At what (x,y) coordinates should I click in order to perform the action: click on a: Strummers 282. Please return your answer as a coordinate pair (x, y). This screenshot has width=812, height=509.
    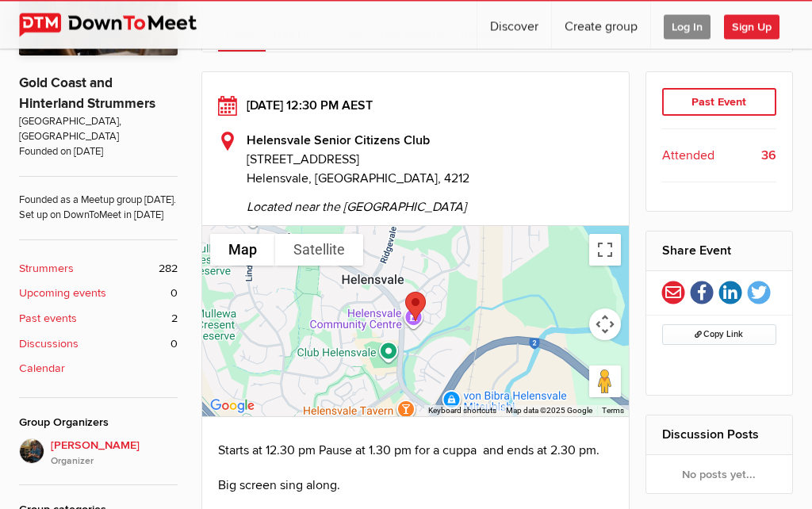
    Looking at the image, I should click on (98, 270).